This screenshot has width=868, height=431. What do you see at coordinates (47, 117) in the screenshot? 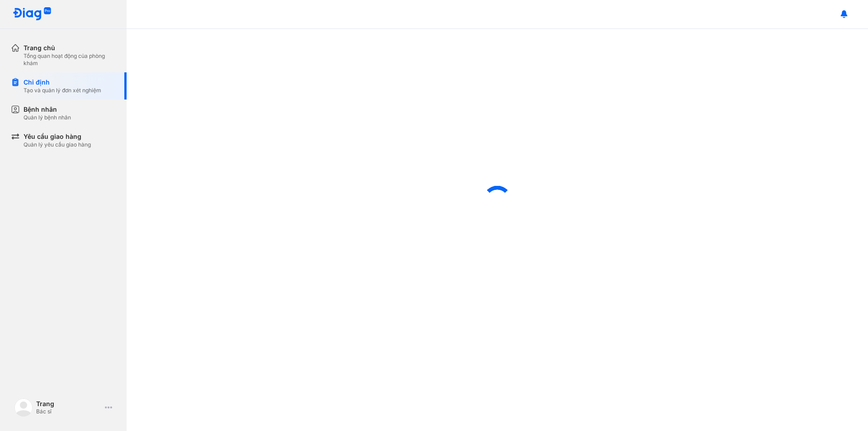
I see `div: Quản lý bệnh nhân` at bounding box center [47, 117].